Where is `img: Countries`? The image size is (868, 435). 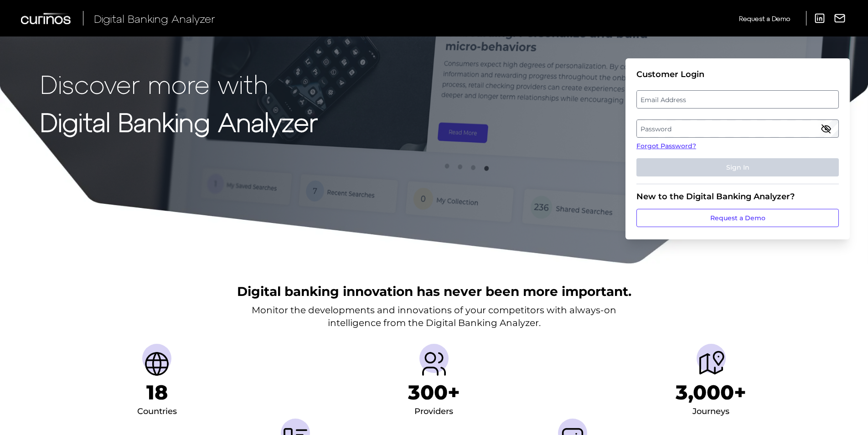
img: Countries is located at coordinates (157, 364).